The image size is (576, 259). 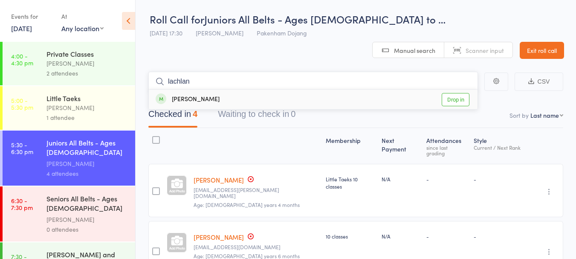 What do you see at coordinates (87, 117) in the screenshot?
I see `div: 1 attendee` at bounding box center [87, 117].